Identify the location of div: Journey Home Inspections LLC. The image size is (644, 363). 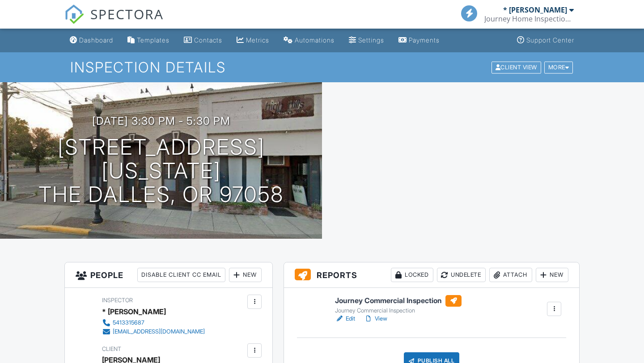
(529, 19).